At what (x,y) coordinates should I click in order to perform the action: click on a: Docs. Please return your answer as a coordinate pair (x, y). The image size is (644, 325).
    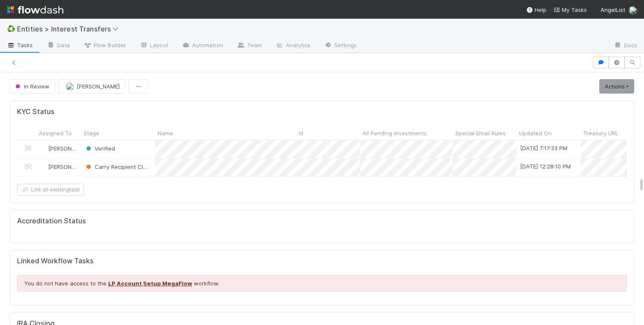
    Looking at the image, I should click on (625, 46).